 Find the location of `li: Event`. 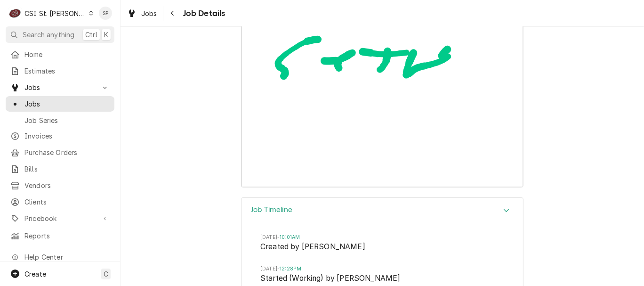

li: Event is located at coordinates (382, 249).